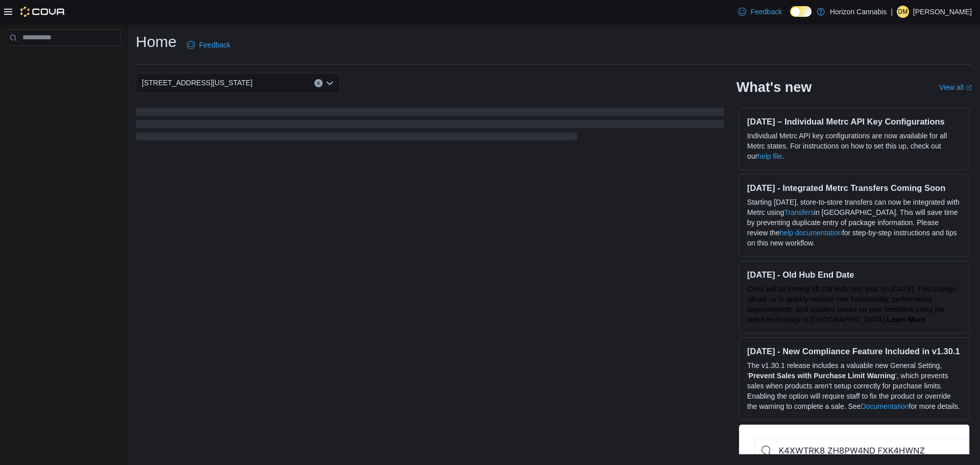  I want to click on span: Loading, so click(430, 126).